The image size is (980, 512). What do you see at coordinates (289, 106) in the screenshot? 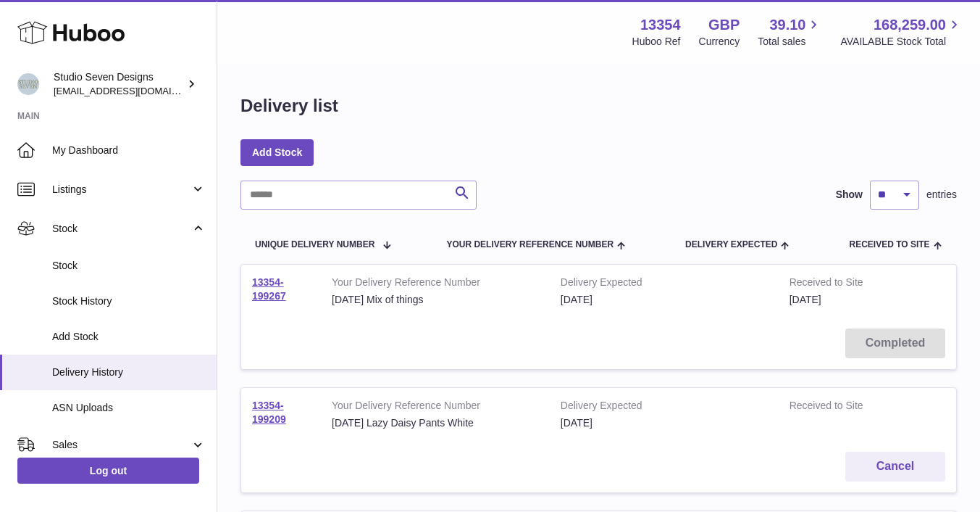
I see `h1: Delivery list` at bounding box center [289, 106].